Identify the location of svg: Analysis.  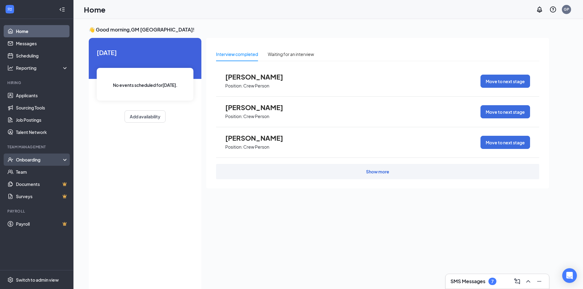
(10, 68).